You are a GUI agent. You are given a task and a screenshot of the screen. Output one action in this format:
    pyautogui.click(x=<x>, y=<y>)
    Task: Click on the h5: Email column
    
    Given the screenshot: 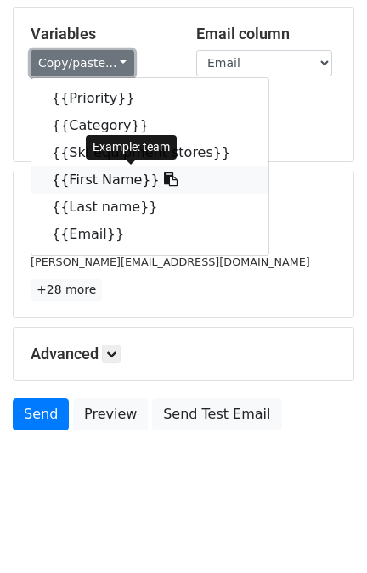 What is the action you would take?
    pyautogui.click(x=266, y=34)
    